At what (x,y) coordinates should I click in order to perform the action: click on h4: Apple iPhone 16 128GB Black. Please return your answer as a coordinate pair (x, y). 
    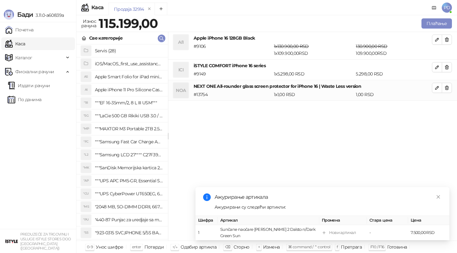
    Looking at the image, I should click on (312, 38).